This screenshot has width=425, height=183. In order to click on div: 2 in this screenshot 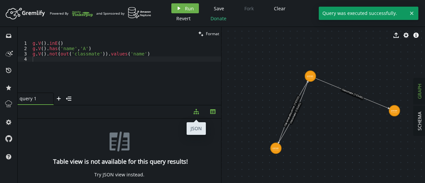, I will do `click(24, 48)`.